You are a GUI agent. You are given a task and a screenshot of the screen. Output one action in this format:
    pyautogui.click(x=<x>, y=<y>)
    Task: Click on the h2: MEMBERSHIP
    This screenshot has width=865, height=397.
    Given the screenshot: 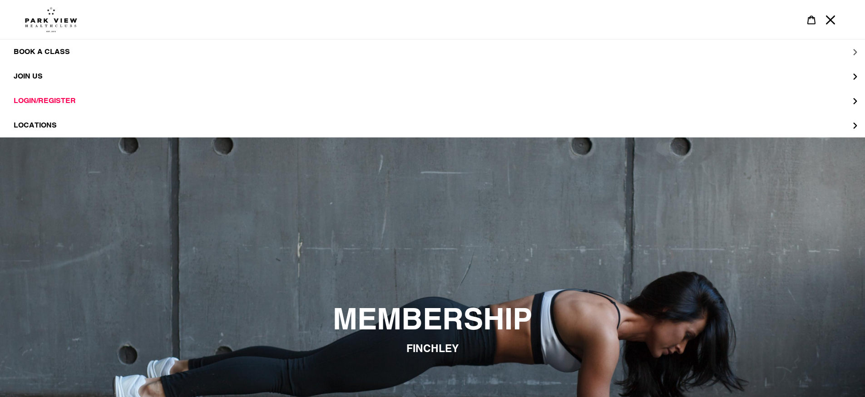 What is the action you would take?
    pyautogui.click(x=433, y=320)
    